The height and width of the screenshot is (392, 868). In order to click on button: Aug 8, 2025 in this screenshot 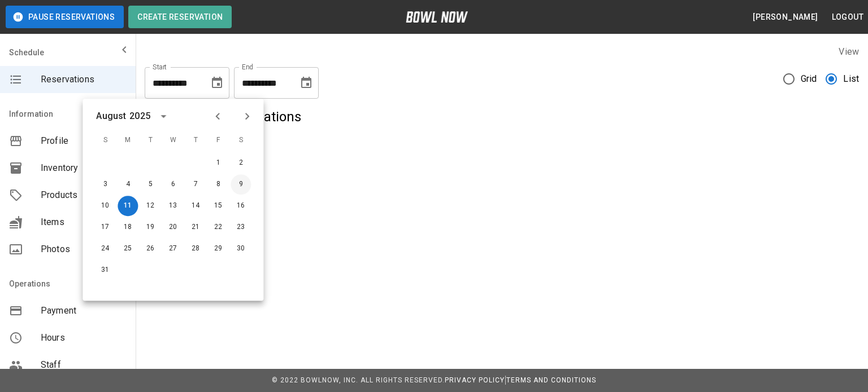, I will do `click(218, 184)`.